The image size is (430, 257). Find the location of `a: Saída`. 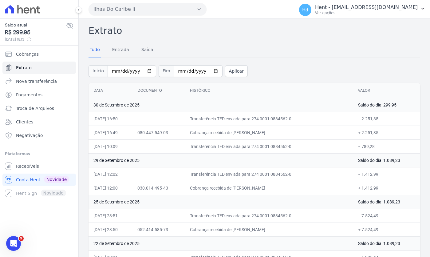

a: Saída is located at coordinates (147, 50).